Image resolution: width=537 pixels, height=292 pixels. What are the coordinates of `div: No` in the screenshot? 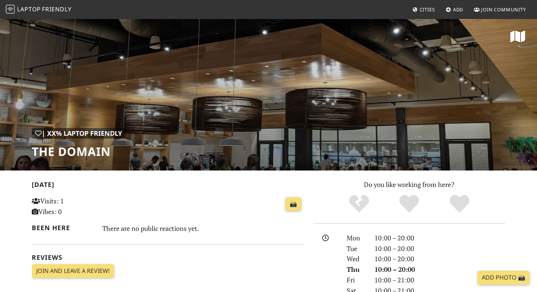 It's located at (359, 204).